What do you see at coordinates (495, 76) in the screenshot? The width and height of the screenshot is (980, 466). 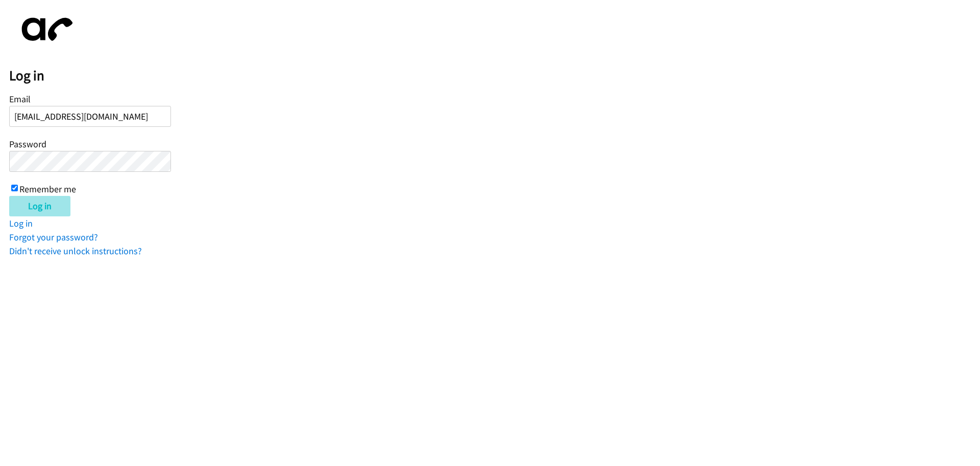 I see `h2: Log in` at bounding box center [495, 76].